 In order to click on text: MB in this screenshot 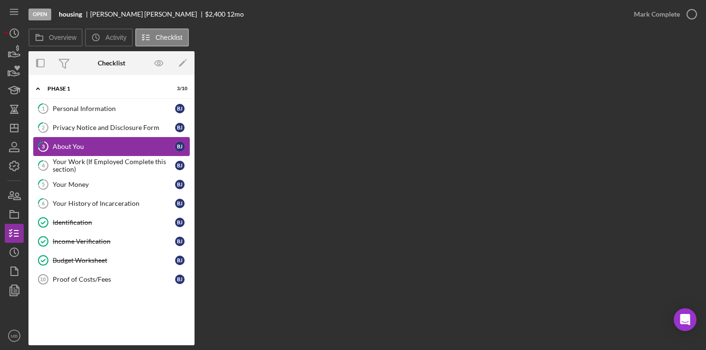, I will do `click(14, 336)`.